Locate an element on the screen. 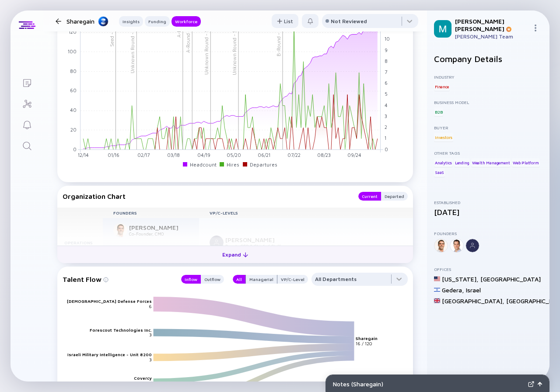 The image size is (560, 392). div: Current is located at coordinates (370, 197).